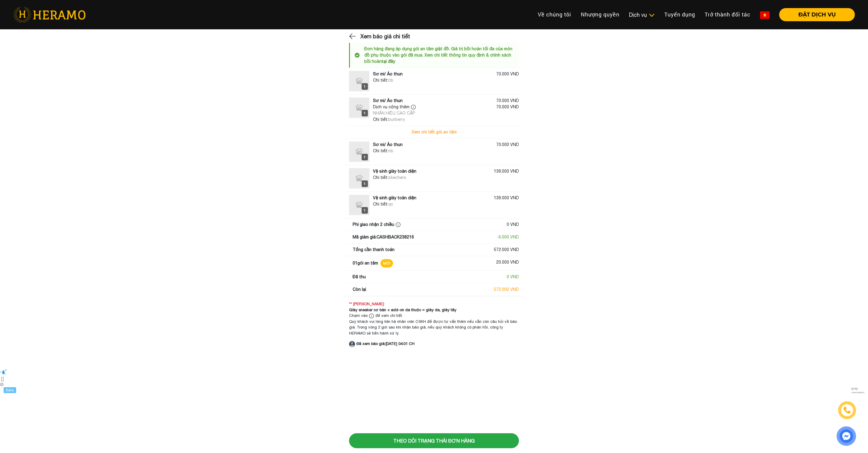  What do you see at coordinates (600, 14) in the screenshot?
I see `a: Nhượng quyền` at bounding box center [600, 14].